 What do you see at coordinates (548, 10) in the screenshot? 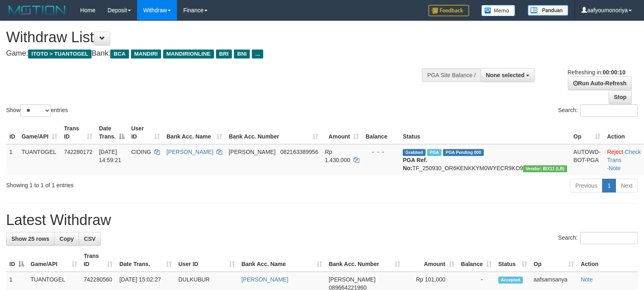
I see `img: panduan.png` at bounding box center [548, 10].